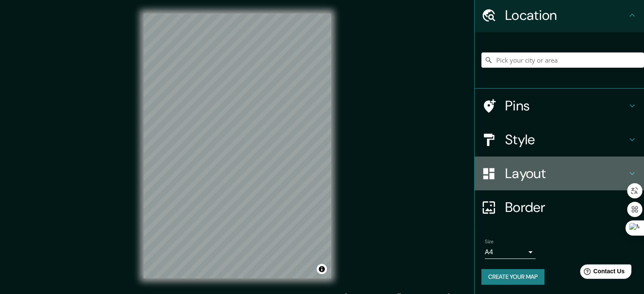 The image size is (644, 294). What do you see at coordinates (237, 146) in the screenshot?
I see `canvas: Map` at bounding box center [237, 146].